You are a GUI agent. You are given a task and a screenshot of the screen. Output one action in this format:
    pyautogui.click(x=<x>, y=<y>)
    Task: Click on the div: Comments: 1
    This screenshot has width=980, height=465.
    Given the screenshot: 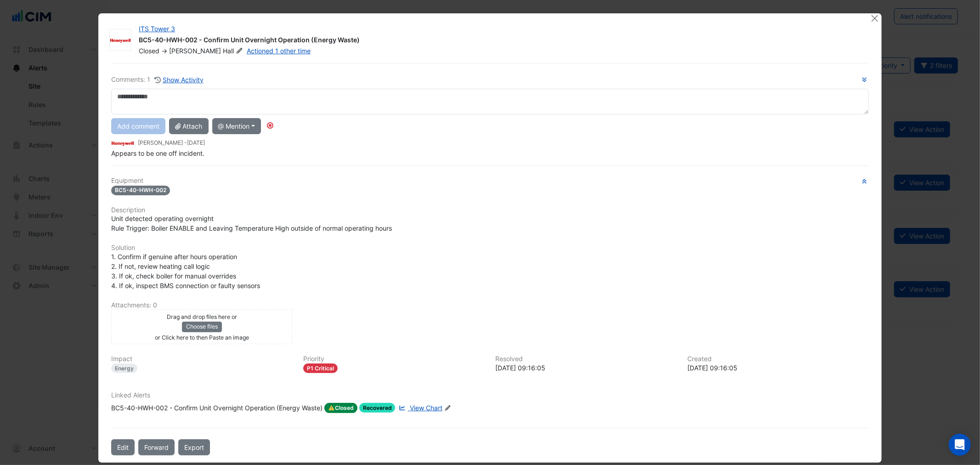 What is the action you would take?
    pyautogui.click(x=158, y=79)
    